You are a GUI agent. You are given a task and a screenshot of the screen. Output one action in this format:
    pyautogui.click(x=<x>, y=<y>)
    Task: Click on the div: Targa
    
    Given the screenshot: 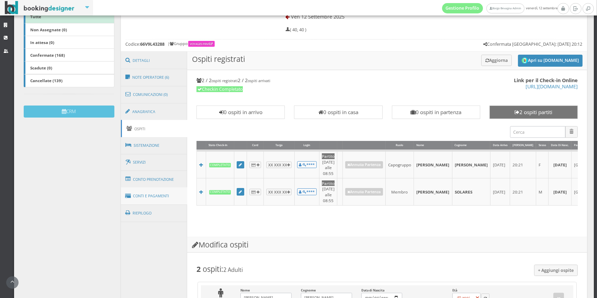 What is the action you would take?
    pyautogui.click(x=279, y=145)
    